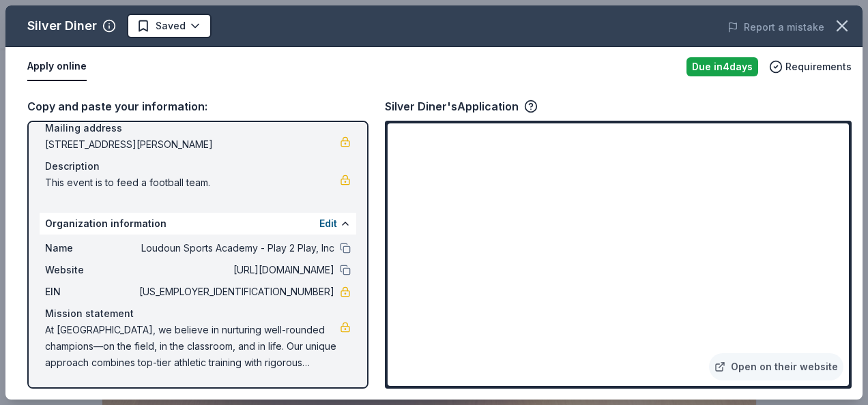  I want to click on span: Website, so click(91, 271).